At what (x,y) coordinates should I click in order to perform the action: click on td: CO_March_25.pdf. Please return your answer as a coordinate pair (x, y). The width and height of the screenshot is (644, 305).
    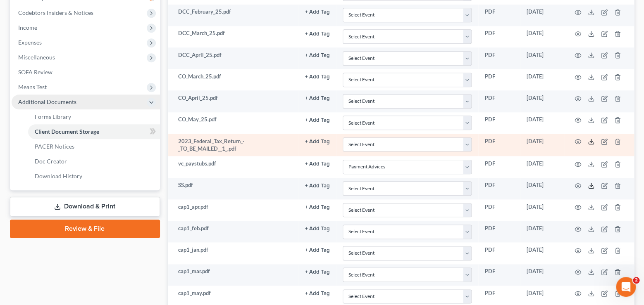
    Looking at the image, I should click on (233, 79).